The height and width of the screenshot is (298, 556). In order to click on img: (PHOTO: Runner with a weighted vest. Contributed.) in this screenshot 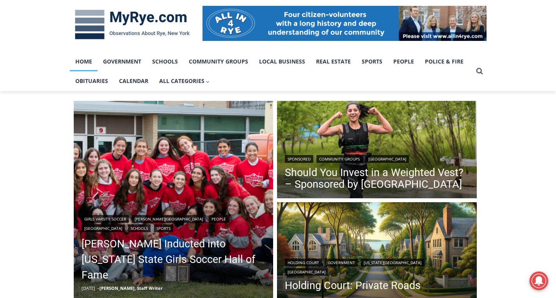, I will do `click(377, 151)`.